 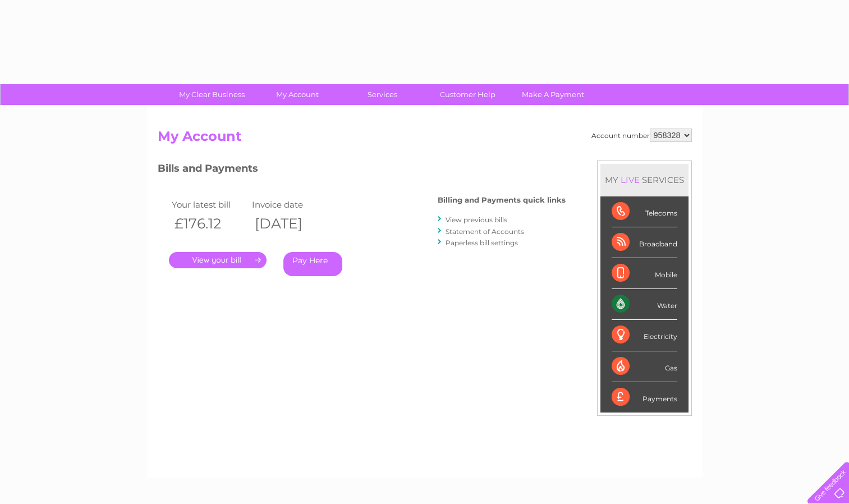 I want to click on div: Water, so click(x=644, y=304).